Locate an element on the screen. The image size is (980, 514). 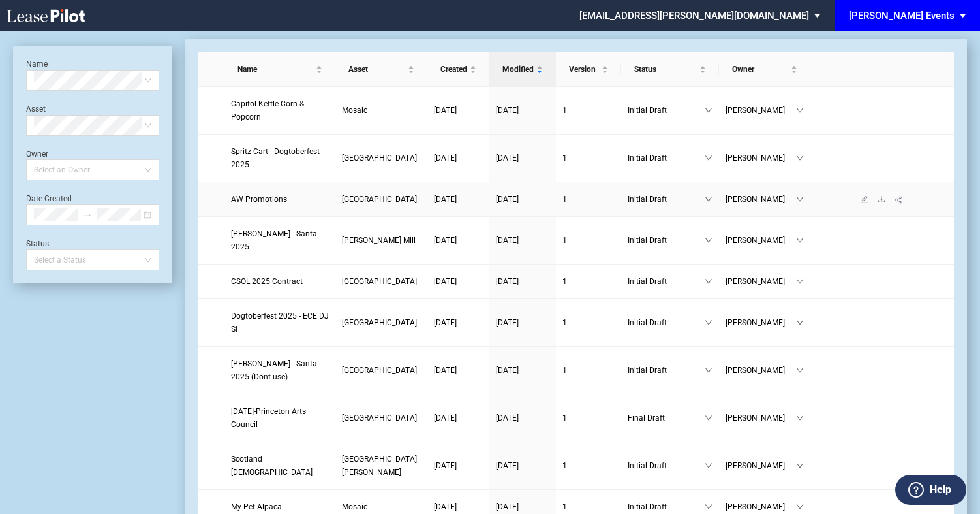
span: Scotland AME Zion Church is located at coordinates (271, 466).